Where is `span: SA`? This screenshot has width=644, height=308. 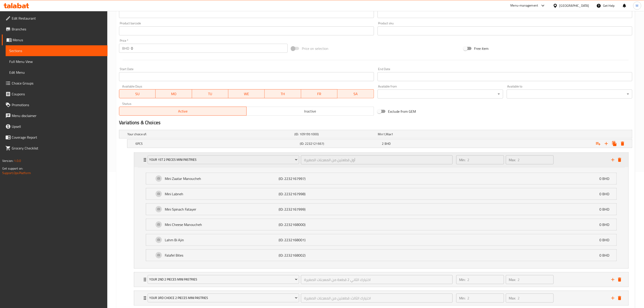
span: SA is located at coordinates (355, 94).